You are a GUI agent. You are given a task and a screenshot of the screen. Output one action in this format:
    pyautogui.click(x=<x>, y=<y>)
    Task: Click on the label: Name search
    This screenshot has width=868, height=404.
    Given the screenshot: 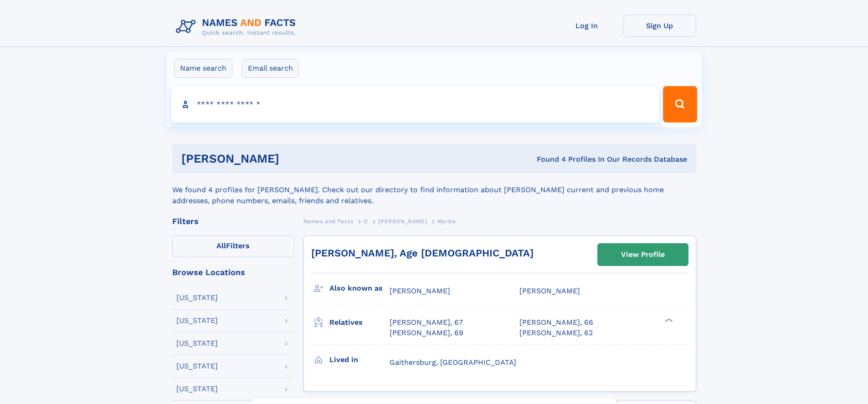 What is the action you would take?
    pyautogui.click(x=203, y=68)
    